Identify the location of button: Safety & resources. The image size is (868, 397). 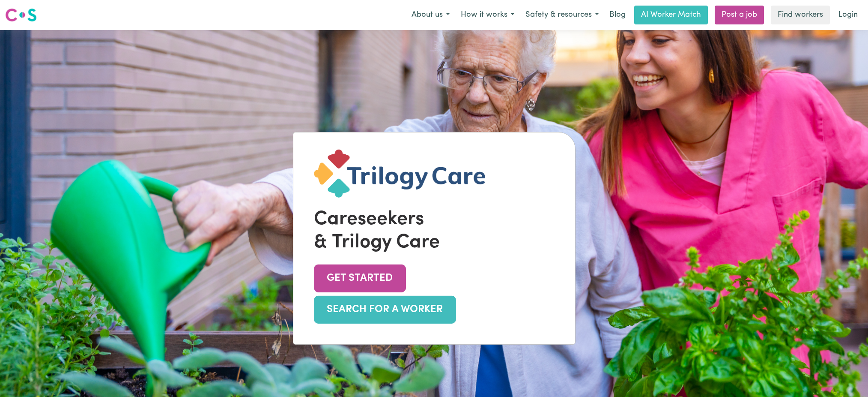
(562, 15).